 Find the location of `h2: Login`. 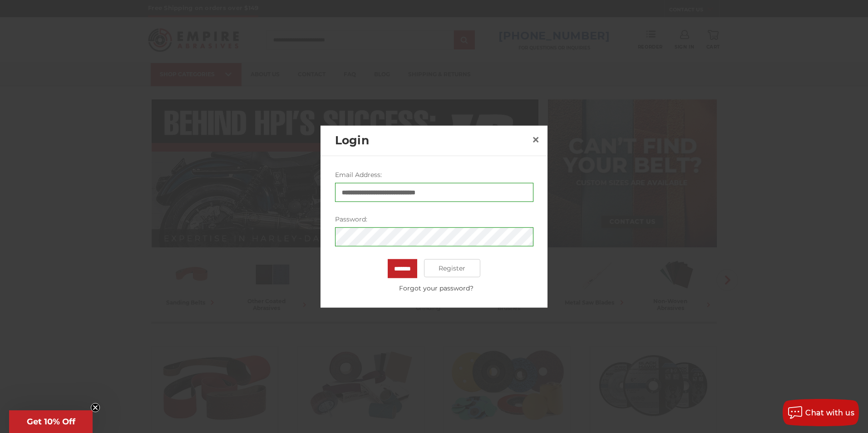

h2: Login is located at coordinates (431, 141).